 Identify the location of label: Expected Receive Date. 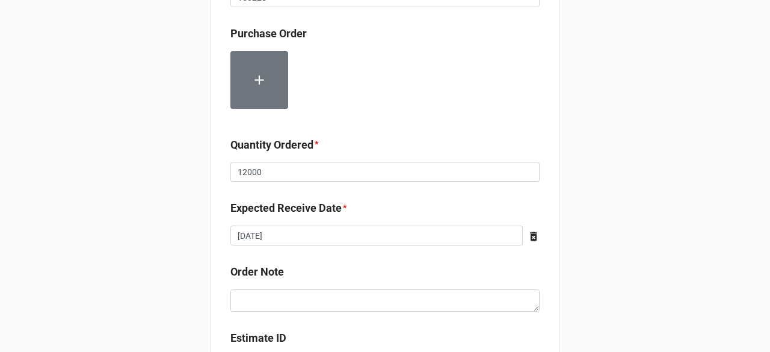
(286, 208).